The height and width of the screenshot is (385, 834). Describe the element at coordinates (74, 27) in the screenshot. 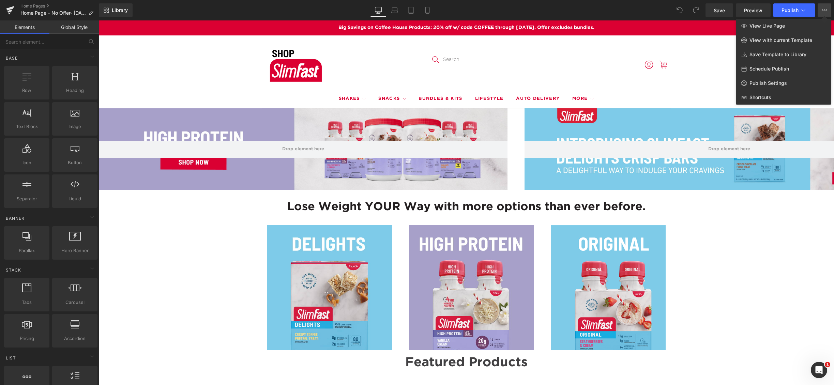

I see `a: Global Style` at that location.